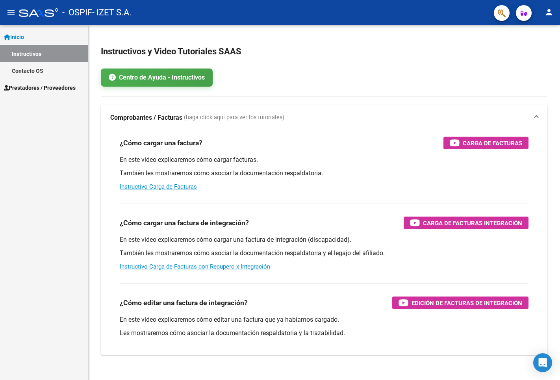  What do you see at coordinates (112, 13) in the screenshot?
I see `span: - IZET S.A.` at bounding box center [112, 13].